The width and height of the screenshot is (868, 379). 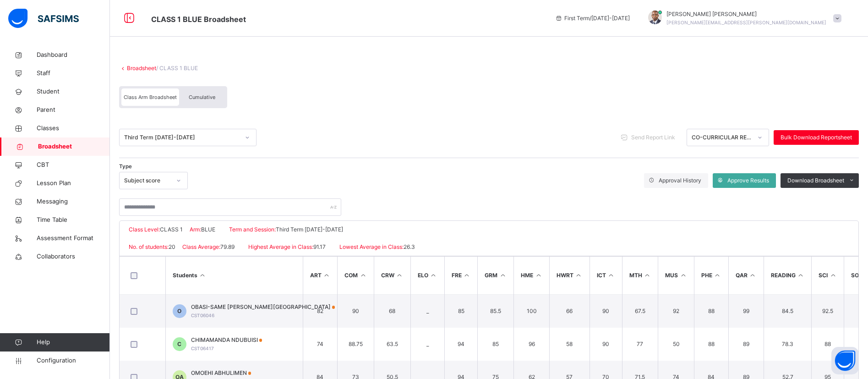 I want to click on span: 79.89, so click(x=227, y=247).